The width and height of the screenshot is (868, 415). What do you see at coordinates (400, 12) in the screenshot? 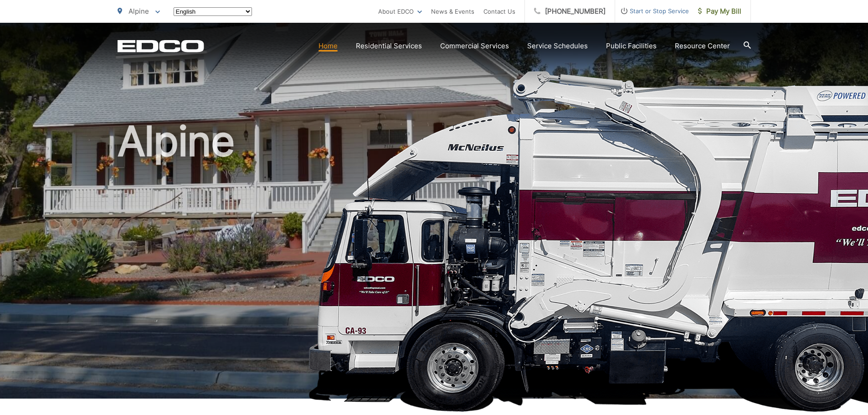
I see `a: About EDCO` at bounding box center [400, 12].